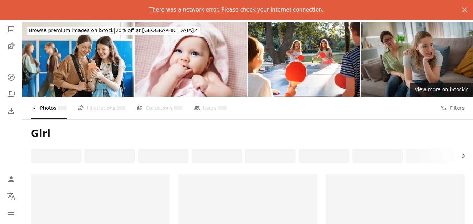  Describe the element at coordinates (11, 196) in the screenshot. I see `button: Language` at that location.